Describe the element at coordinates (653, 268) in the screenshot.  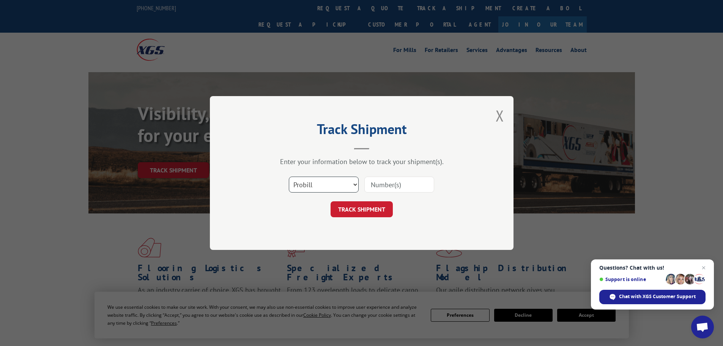
I see `span: Questions? Chat with us!` at that location.